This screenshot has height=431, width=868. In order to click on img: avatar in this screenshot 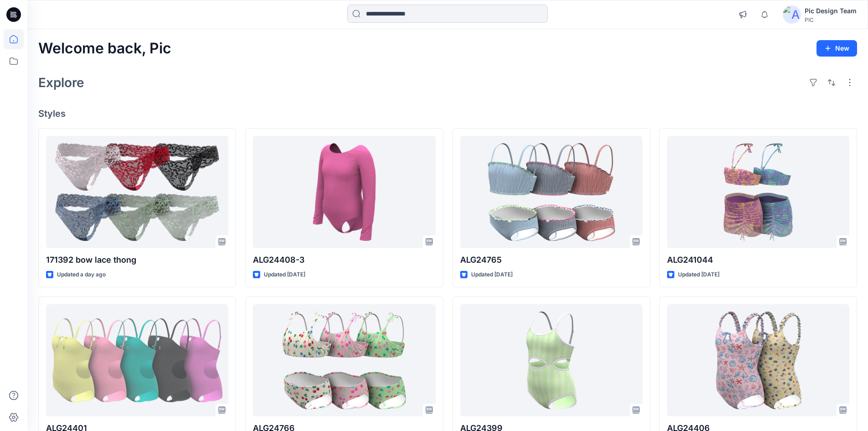, I will do `click(792, 14)`.